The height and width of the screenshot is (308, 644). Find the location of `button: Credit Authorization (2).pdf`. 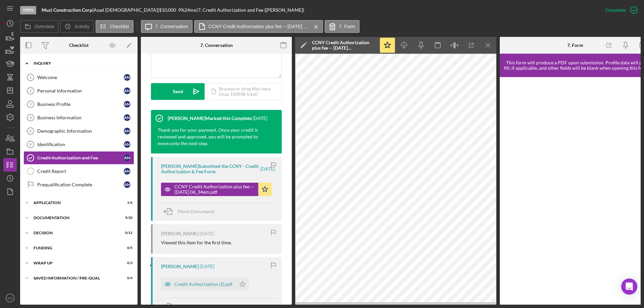

button: Credit Authorization (2).pdf is located at coordinates (205, 284).